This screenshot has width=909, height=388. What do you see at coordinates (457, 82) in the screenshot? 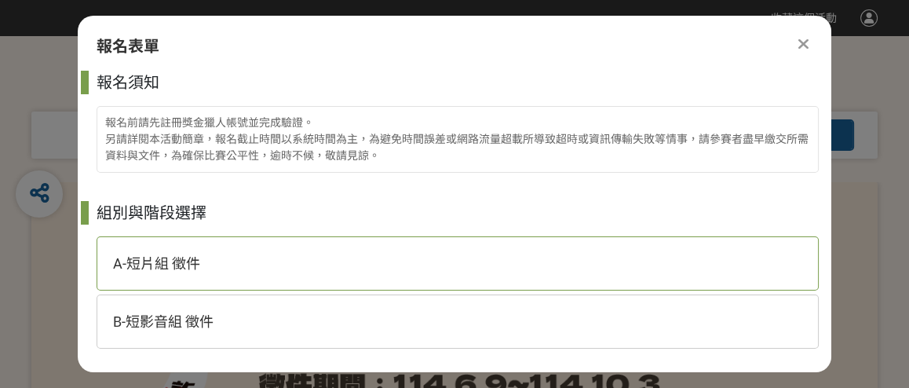
I see `div: 報名須知` at bounding box center [457, 82].